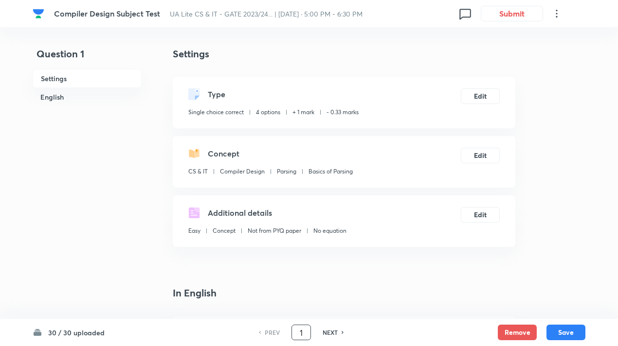 Image resolution: width=618 pixels, height=346 pixels. Describe the element at coordinates (330, 333) in the screenshot. I see `h6: NEXT` at that location.